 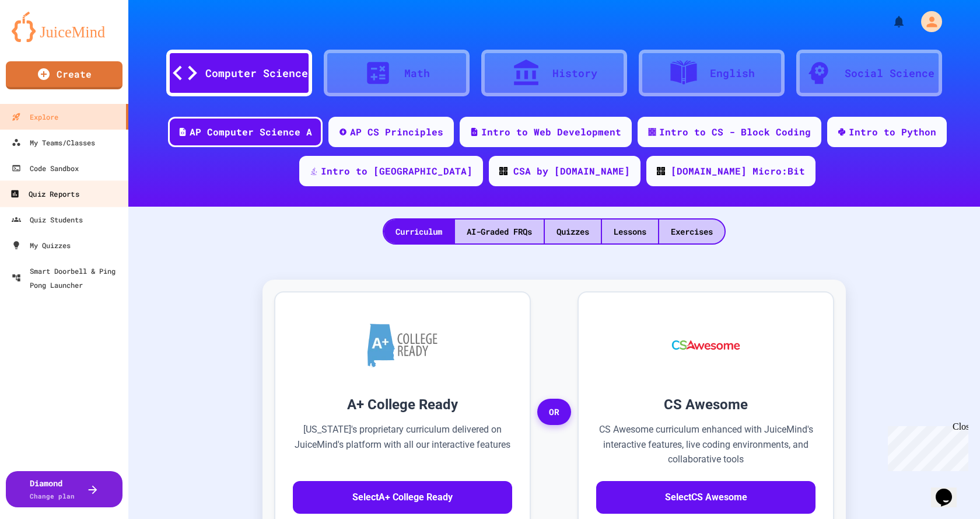 I want to click on div: AI-Graded FRQs, so click(x=499, y=231).